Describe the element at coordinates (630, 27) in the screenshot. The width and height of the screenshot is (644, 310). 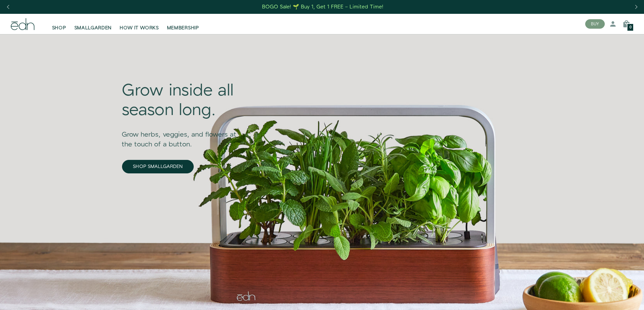
I see `span: 0` at that location.